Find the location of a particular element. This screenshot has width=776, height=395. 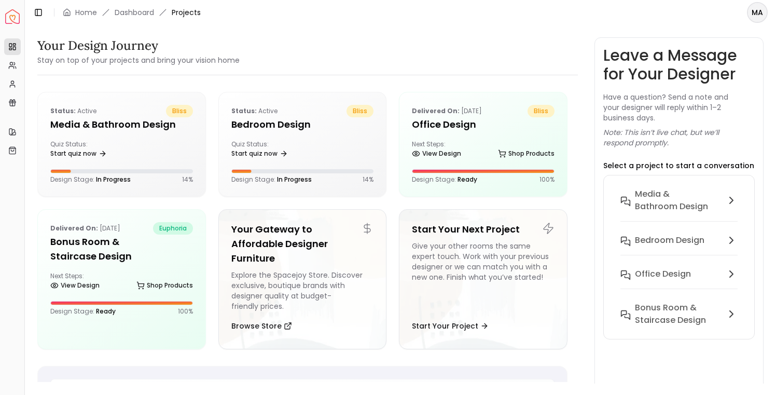

h6: Bedroom Design is located at coordinates (670, 240).